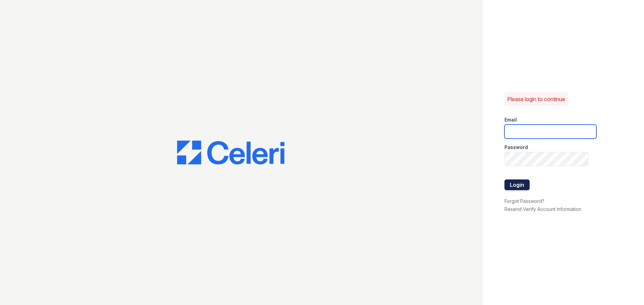  Describe the element at coordinates (516, 148) in the screenshot. I see `label: Password` at that location.